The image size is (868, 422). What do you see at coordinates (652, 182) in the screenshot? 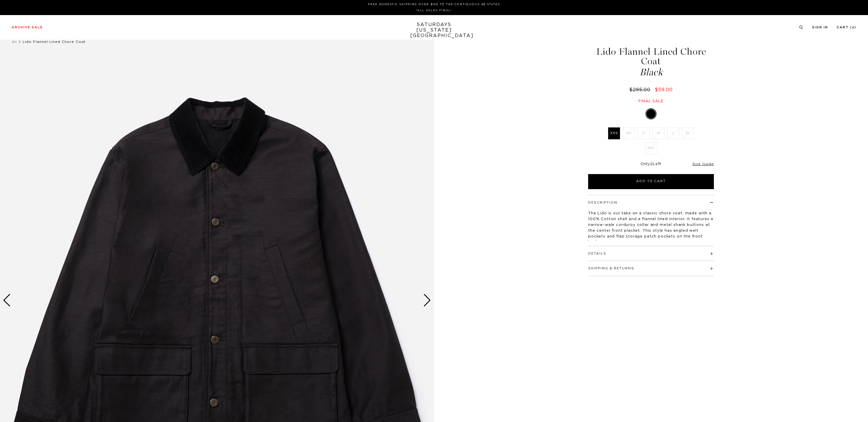
I see `button: Add to Cart` at bounding box center [652, 182].